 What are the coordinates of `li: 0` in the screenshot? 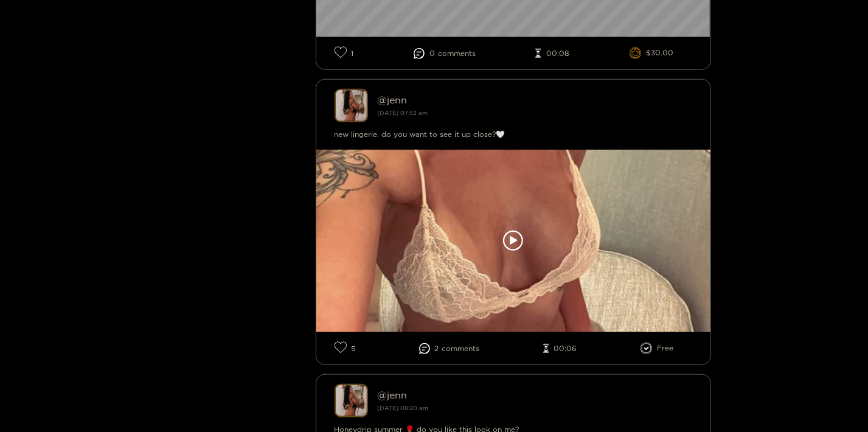 It's located at (444, 54).